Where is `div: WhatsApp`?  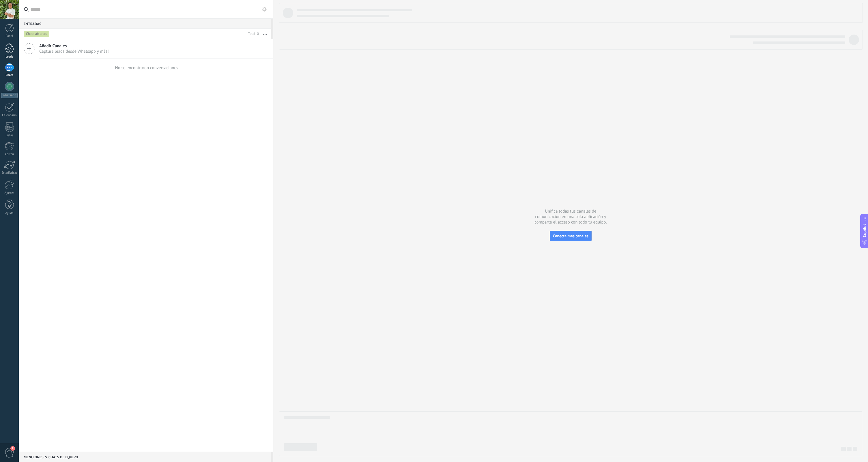
div: WhatsApp is located at coordinates (9, 95).